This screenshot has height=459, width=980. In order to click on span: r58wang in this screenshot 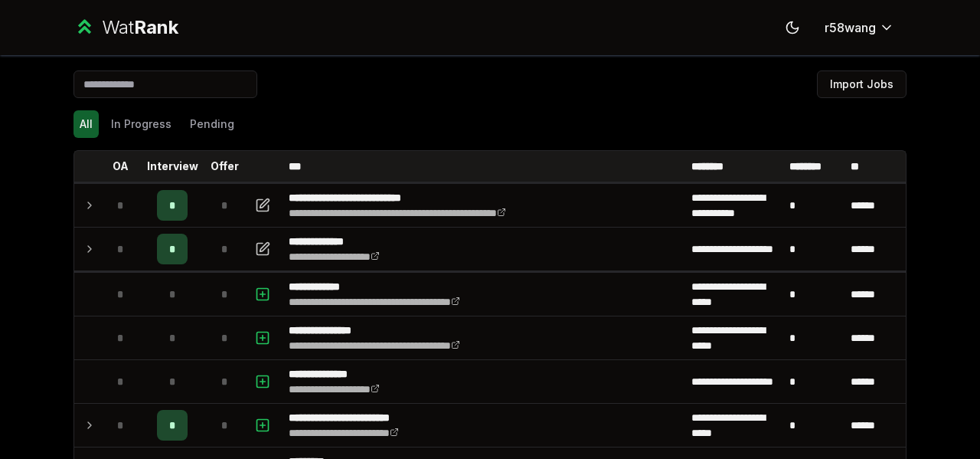, I will do `click(850, 28)`.